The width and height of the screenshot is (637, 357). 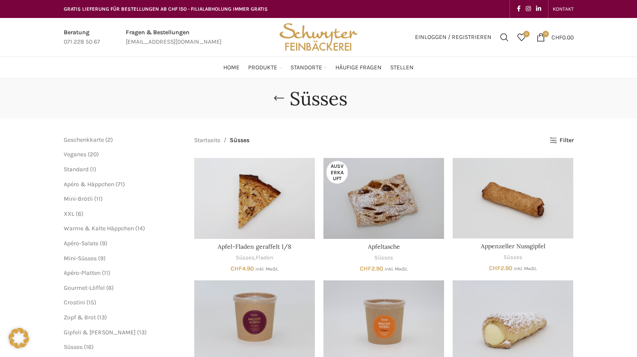 I want to click on span: 2, so click(x=109, y=139).